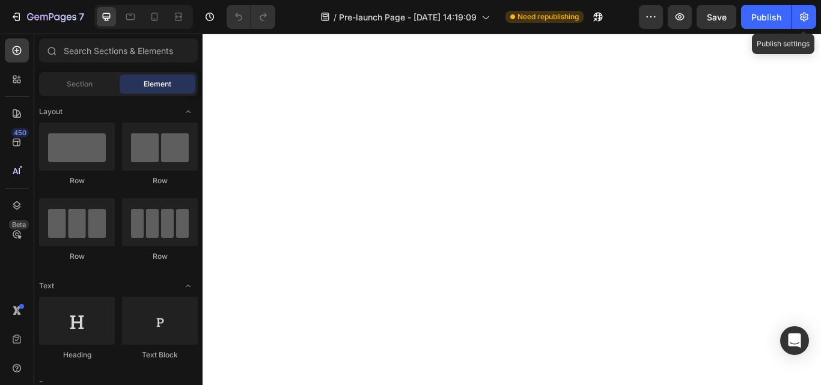 The image size is (821, 385). I want to click on span: Element, so click(157, 84).